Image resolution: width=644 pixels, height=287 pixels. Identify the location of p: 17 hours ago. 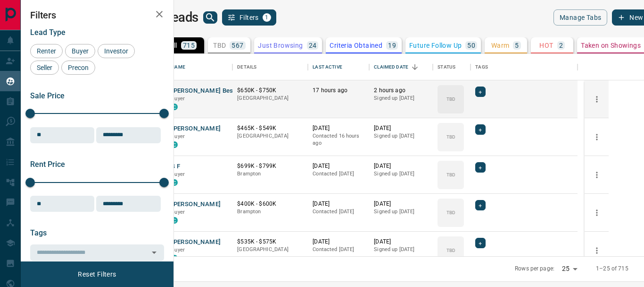
(339, 90).